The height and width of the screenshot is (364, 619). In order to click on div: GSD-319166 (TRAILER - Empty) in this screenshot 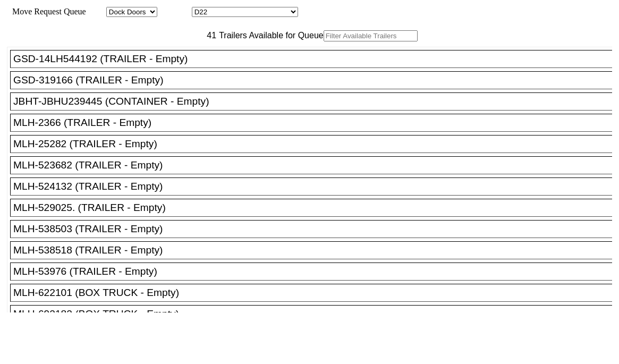, I will do `click(316, 80)`.